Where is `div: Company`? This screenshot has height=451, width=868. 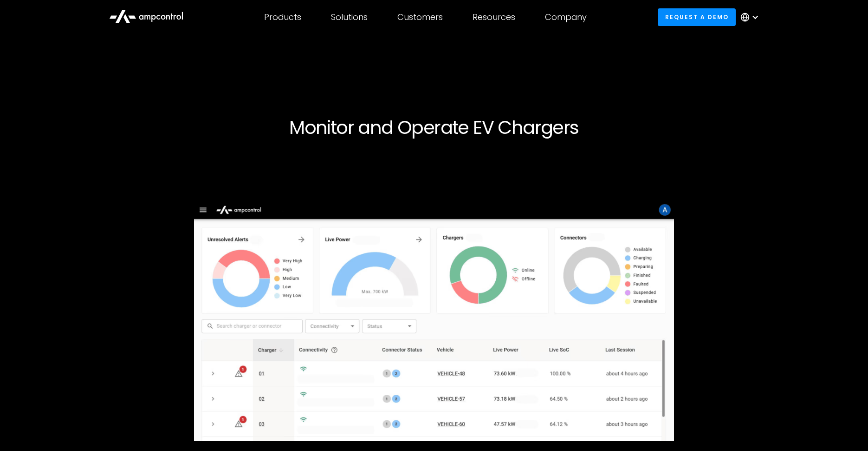 div: Company is located at coordinates (566, 17).